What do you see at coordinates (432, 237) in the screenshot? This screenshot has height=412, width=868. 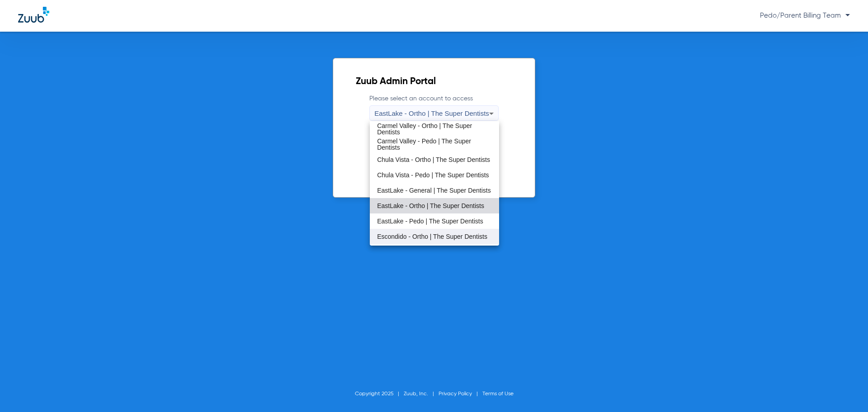 I see `span: Escondido - Ortho | The Super Dentists` at bounding box center [432, 237].